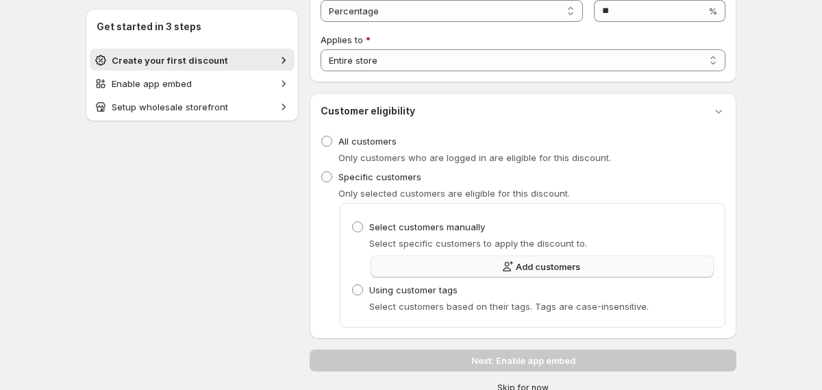  Describe the element at coordinates (542, 267) in the screenshot. I see `button: Add customers` at that location.